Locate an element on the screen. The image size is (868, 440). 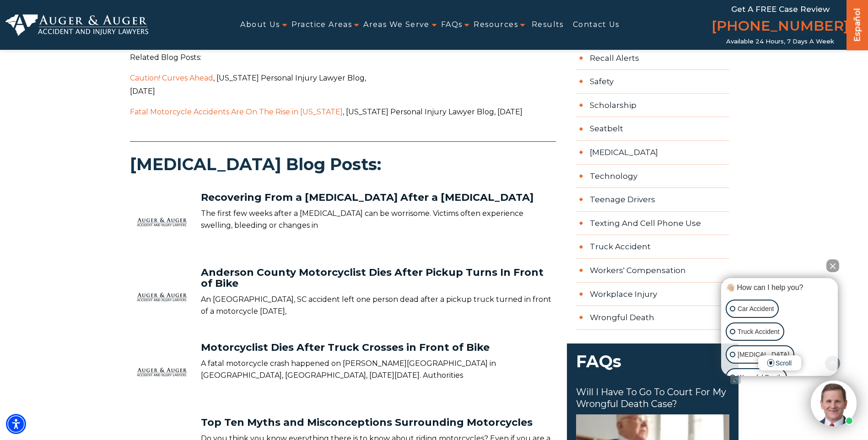
button: Close Intaker Chat Widget is located at coordinates (833, 265).